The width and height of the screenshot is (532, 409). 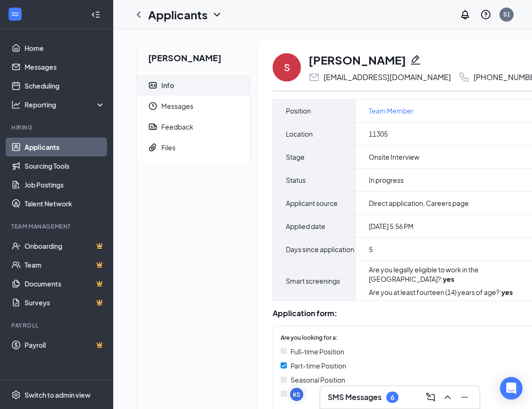 What do you see at coordinates (296, 180) in the screenshot?
I see `span: Status` at bounding box center [296, 180].